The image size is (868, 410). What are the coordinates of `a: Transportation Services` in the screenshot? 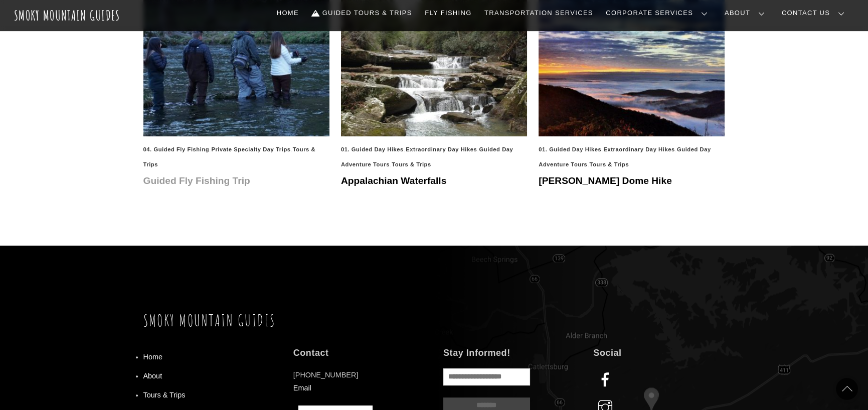 It's located at (538, 13).